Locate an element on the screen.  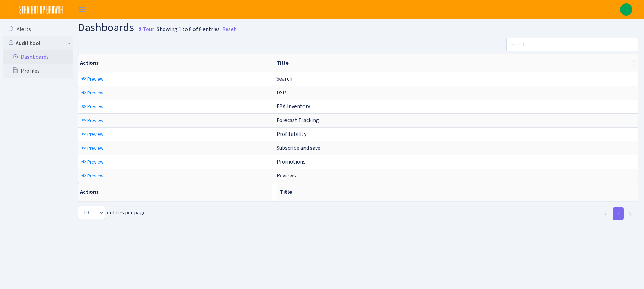
input: Search... is located at coordinates (572, 45).